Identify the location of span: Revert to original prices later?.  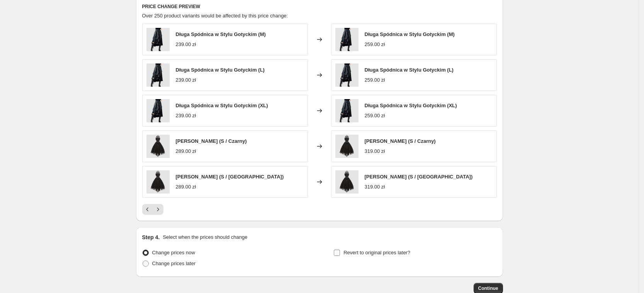
(376, 252).